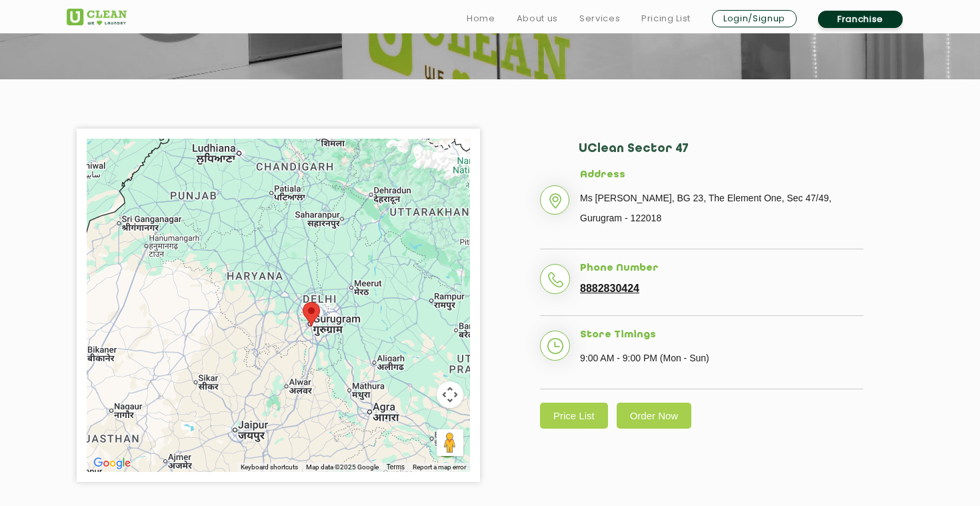 This screenshot has height=506, width=980. What do you see at coordinates (654, 416) in the screenshot?
I see `a: Order Now` at bounding box center [654, 416].